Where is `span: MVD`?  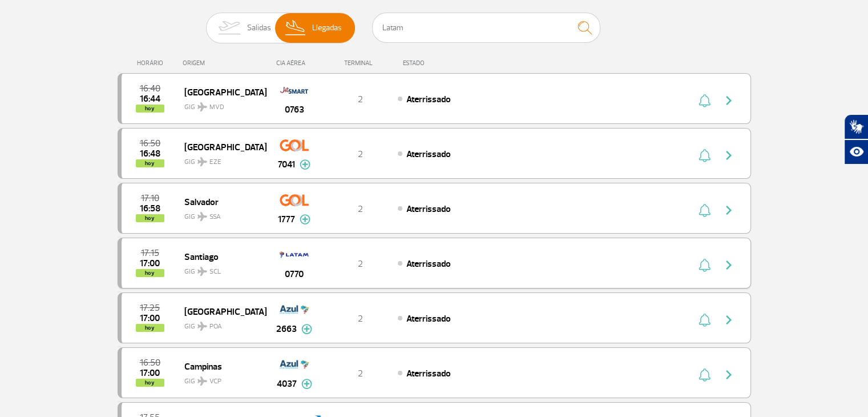 span: MVD is located at coordinates (217, 107).